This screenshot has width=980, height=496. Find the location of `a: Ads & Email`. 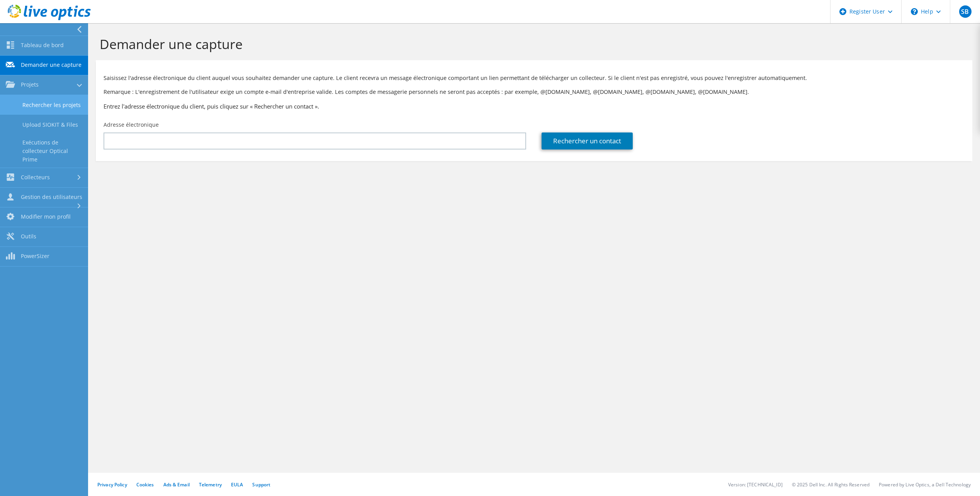

a: Ads & Email is located at coordinates (177, 484).